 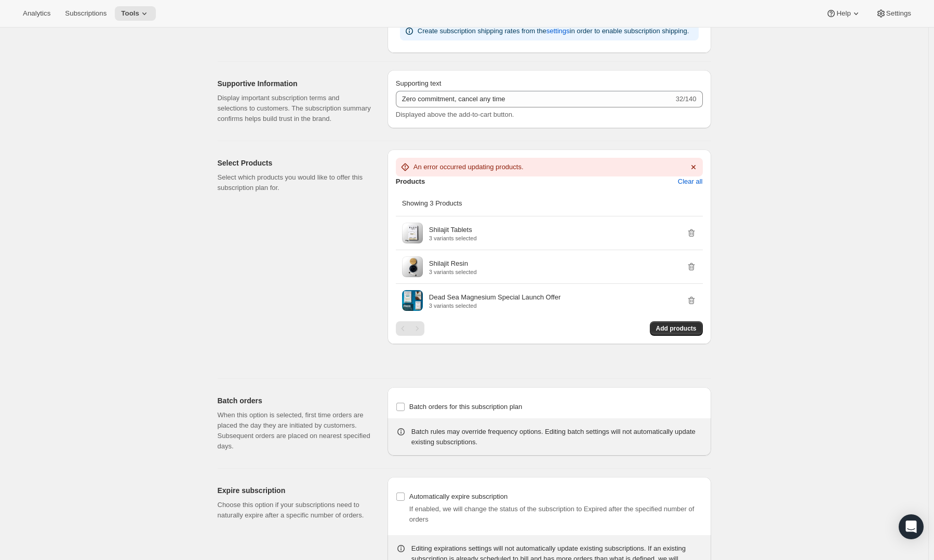 I want to click on button: Clear all, so click(x=690, y=181).